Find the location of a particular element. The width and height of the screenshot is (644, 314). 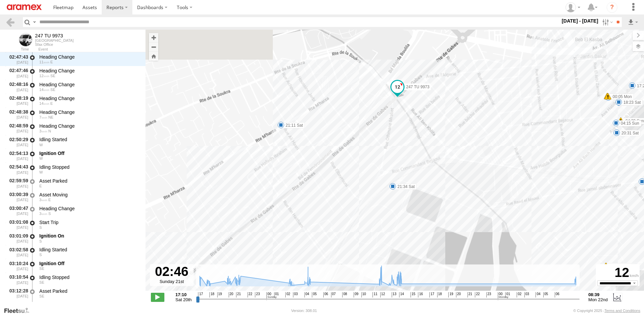

label: Search Query is located at coordinates (34, 22).